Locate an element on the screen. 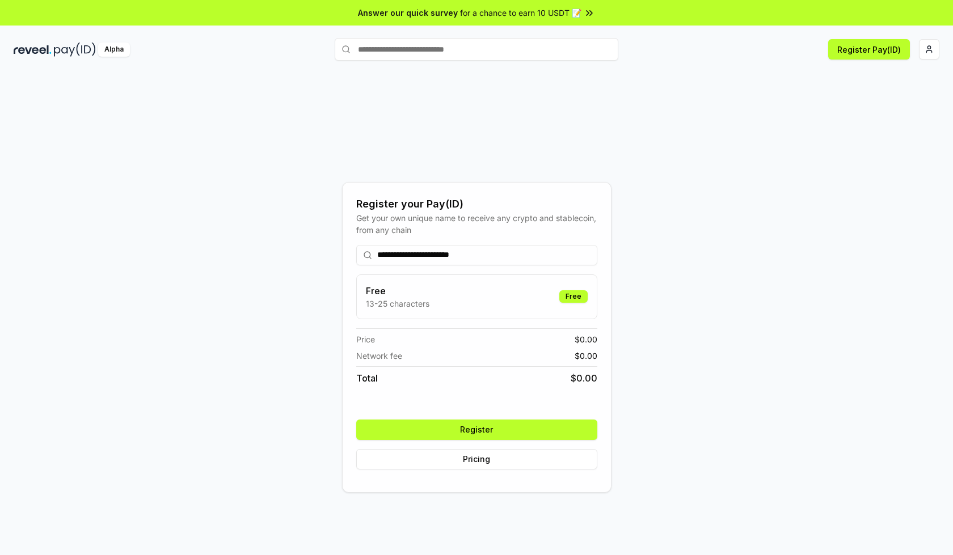 The width and height of the screenshot is (953, 555). button: Register Pay(ID) is located at coordinates (869, 49).